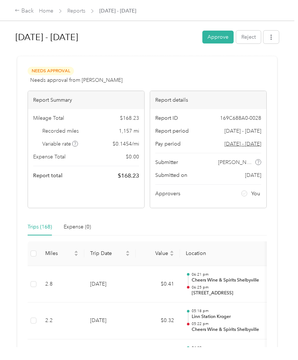 This screenshot has width=298, height=360. Describe the element at coordinates (172, 131) in the screenshot. I see `span: Report period` at that location.